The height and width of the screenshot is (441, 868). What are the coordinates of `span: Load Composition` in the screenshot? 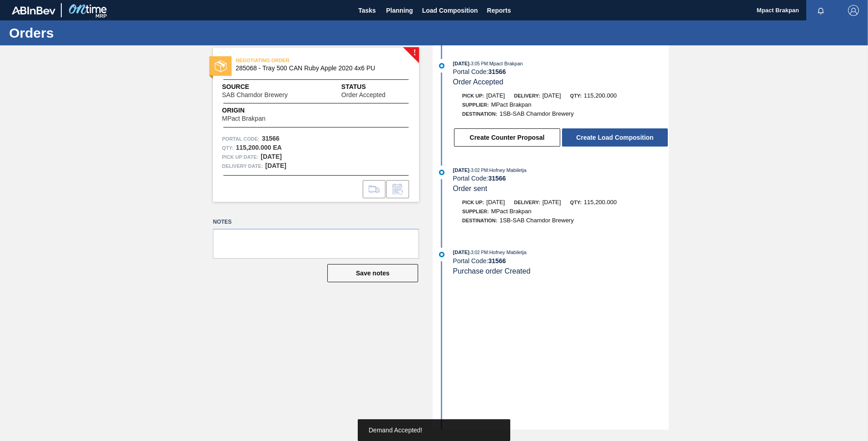 It's located at (450, 10).